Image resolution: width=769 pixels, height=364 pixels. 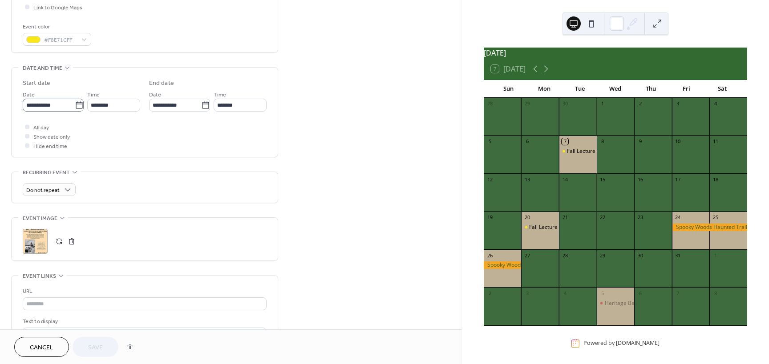 I want to click on div: Start date, so click(x=36, y=83).